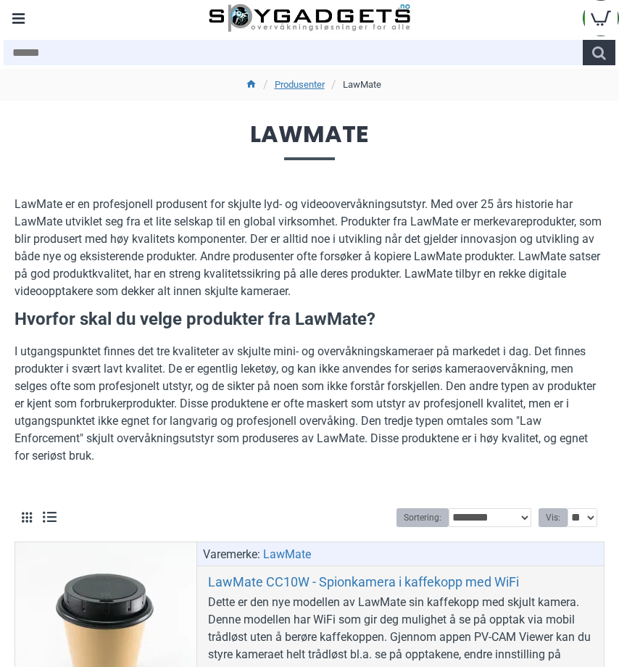  What do you see at coordinates (423, 518) in the screenshot?
I see `label: Sortering:` at bounding box center [423, 518].